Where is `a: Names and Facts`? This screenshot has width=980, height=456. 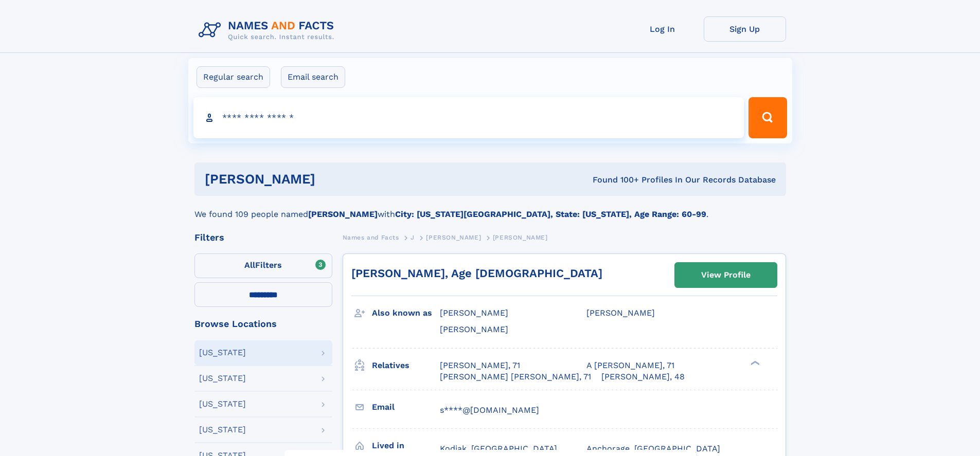
a: Names and Facts is located at coordinates (371, 237).